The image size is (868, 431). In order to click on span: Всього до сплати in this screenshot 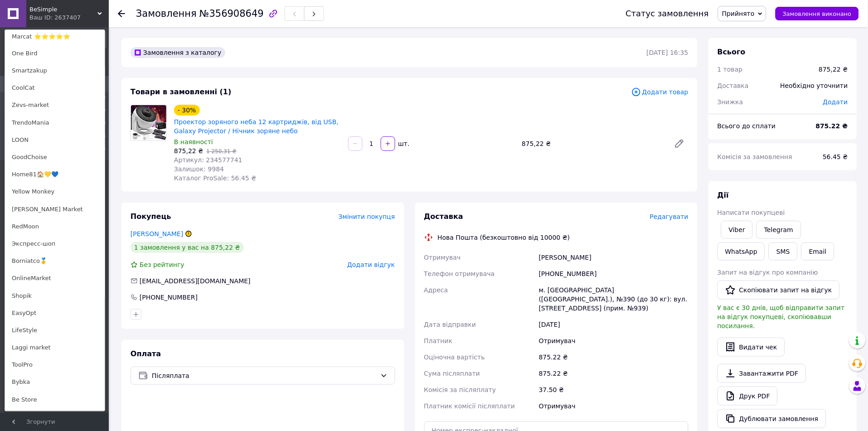, I will do `click(746, 126)`.